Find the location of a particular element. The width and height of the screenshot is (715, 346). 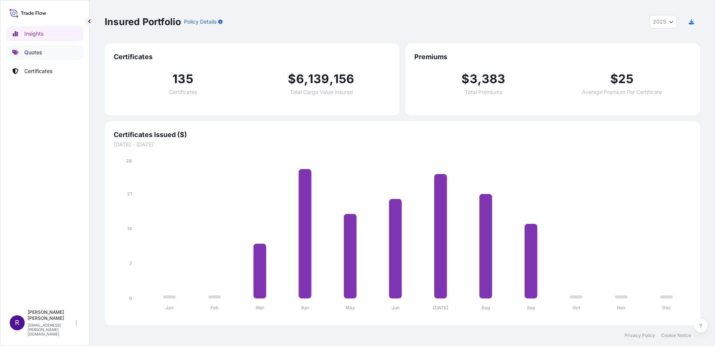

tspan: 14 is located at coordinates (129, 228).